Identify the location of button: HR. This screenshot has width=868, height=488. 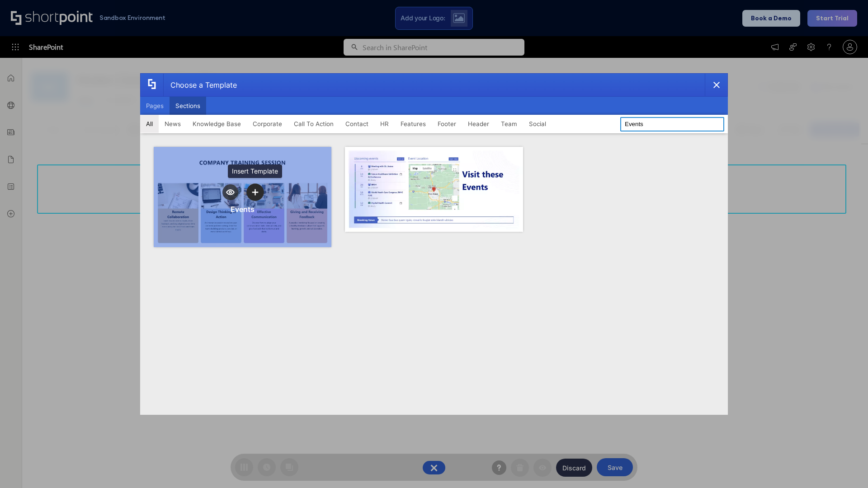
(385, 124).